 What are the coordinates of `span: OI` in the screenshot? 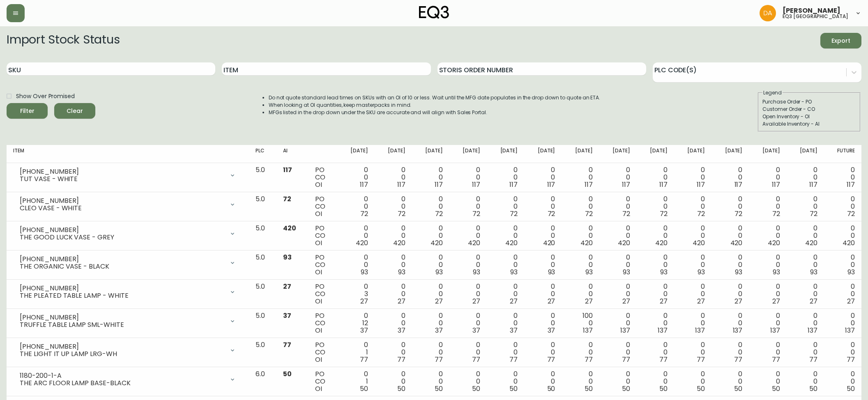 It's located at (318, 301).